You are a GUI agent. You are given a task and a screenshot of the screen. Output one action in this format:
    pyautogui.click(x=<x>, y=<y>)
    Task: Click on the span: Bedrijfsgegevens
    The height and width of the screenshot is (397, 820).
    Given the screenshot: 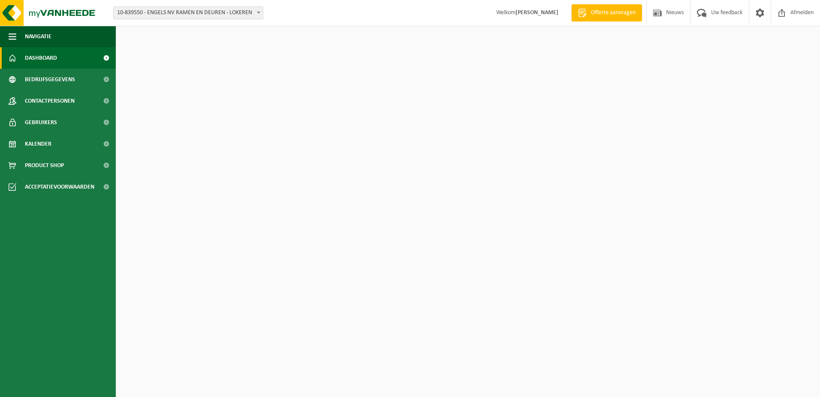 What is the action you would take?
    pyautogui.click(x=50, y=79)
    